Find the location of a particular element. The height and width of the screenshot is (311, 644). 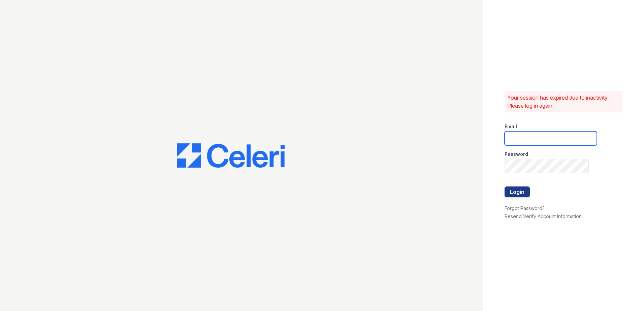

img: CE_Logo_Blue-a8612792a0a2168367f1c8372b55b34899dd931a85d93a1a3d3e32e68fde9ad4.png is located at coordinates (231, 156).